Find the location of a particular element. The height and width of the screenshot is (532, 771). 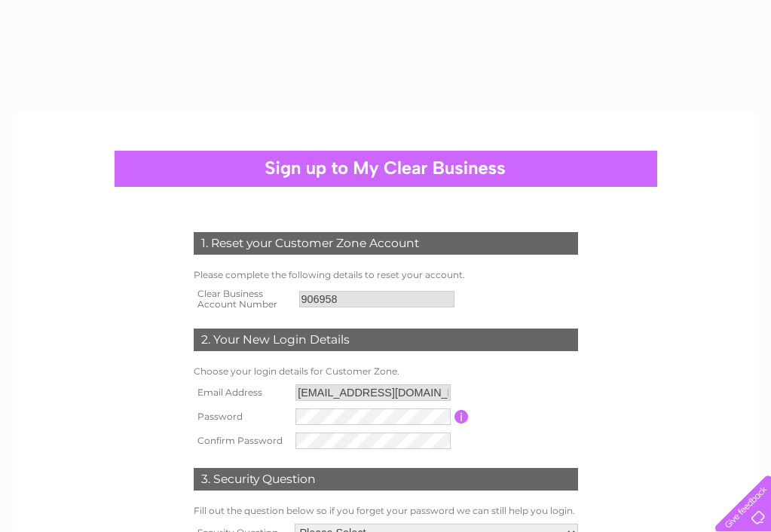

div: 3. Security Question is located at coordinates (386, 479).